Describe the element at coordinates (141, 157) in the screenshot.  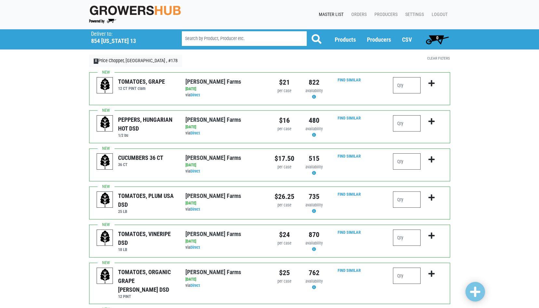
I see `div: CUCUMBERS 36 CT` at that location.